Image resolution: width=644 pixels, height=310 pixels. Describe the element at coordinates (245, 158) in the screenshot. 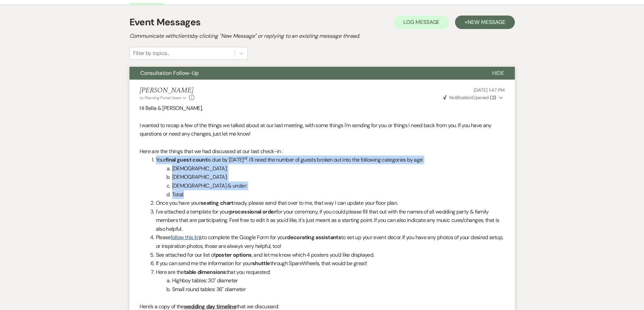

I see `sup: rd` at that location.